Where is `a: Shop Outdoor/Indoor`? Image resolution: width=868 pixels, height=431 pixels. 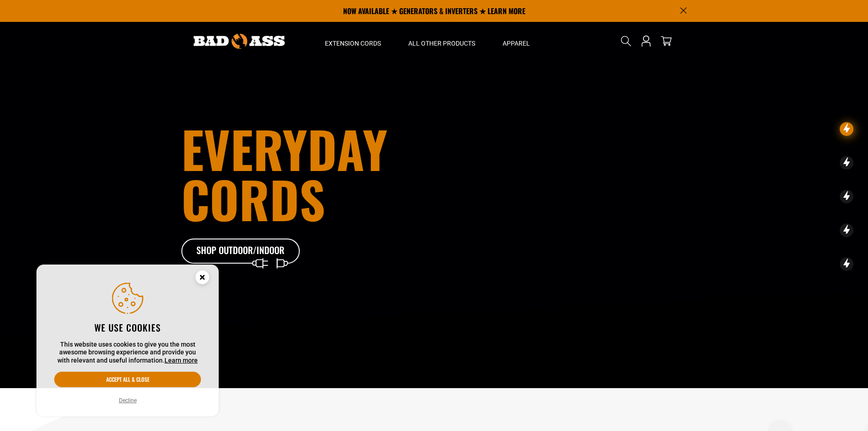 a: Shop Outdoor/Indoor is located at coordinates (240, 251).